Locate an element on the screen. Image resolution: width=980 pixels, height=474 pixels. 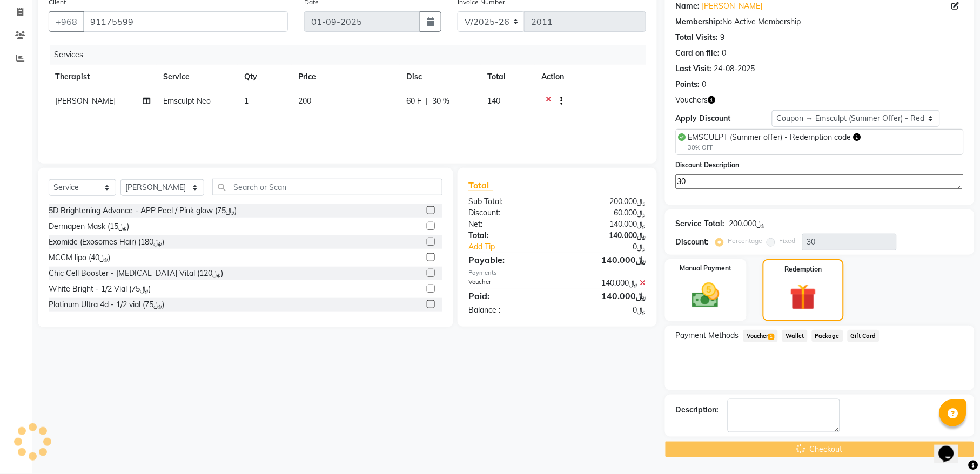
span: Vouchers is located at coordinates (692, 100).